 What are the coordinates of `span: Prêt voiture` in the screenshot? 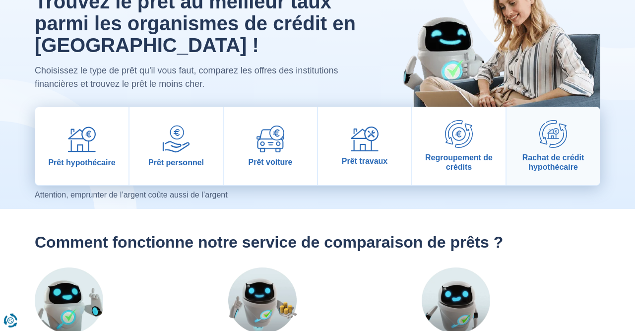 It's located at (270, 162).